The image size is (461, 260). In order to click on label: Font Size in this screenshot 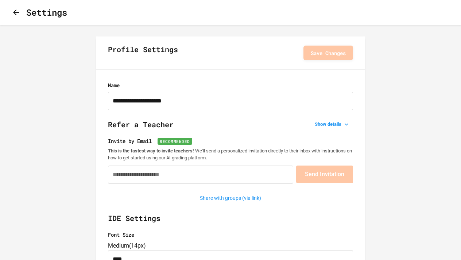, I will do `click(230, 234)`.